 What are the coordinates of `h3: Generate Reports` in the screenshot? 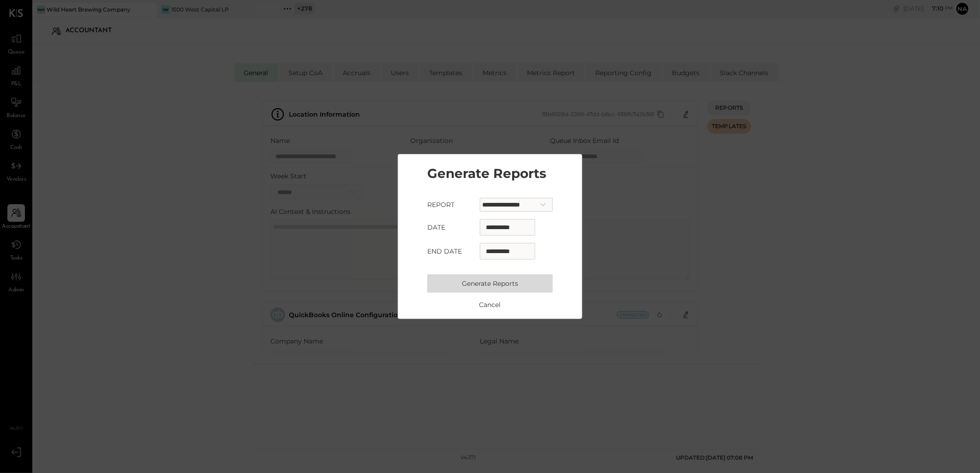 It's located at (490, 173).